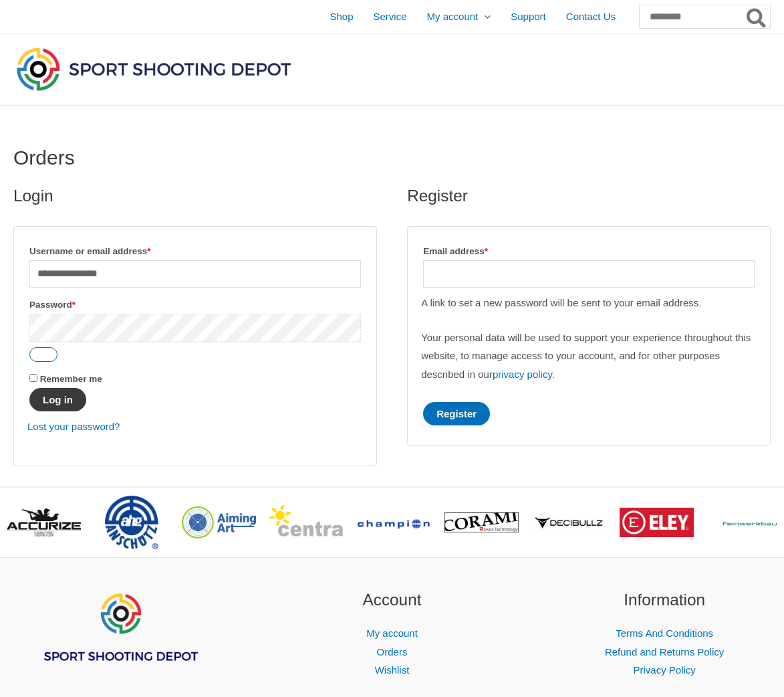 Image resolution: width=784 pixels, height=697 pixels. What do you see at coordinates (392, 669) in the screenshot?
I see `a: Wishlist` at bounding box center [392, 669].